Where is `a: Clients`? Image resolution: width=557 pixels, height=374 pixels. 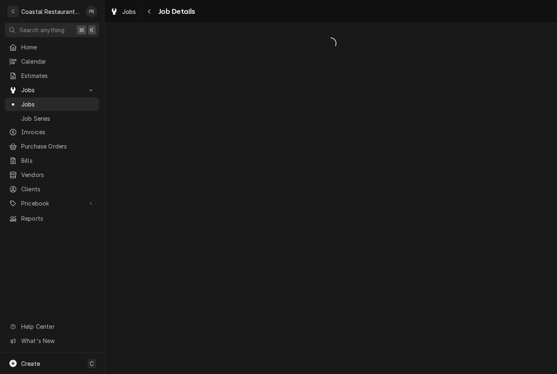 a: Clients is located at coordinates (52, 189).